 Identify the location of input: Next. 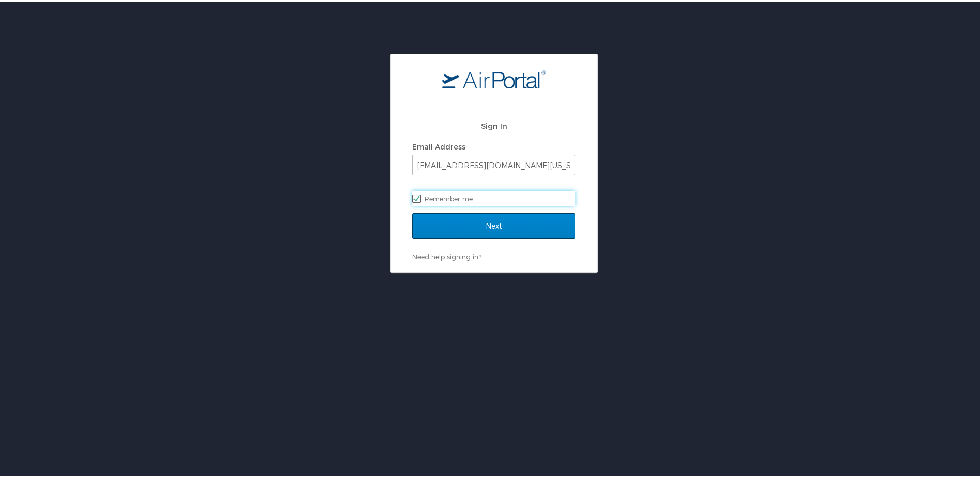
(494, 224).